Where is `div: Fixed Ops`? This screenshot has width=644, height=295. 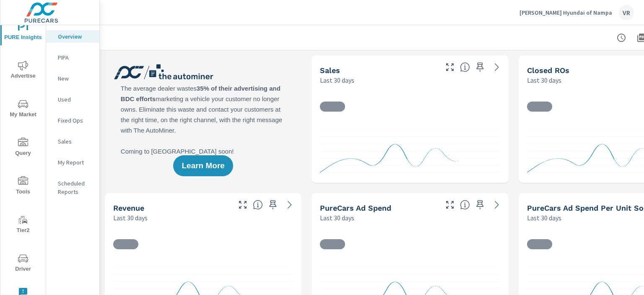
div: Fixed Ops is located at coordinates (73, 120).